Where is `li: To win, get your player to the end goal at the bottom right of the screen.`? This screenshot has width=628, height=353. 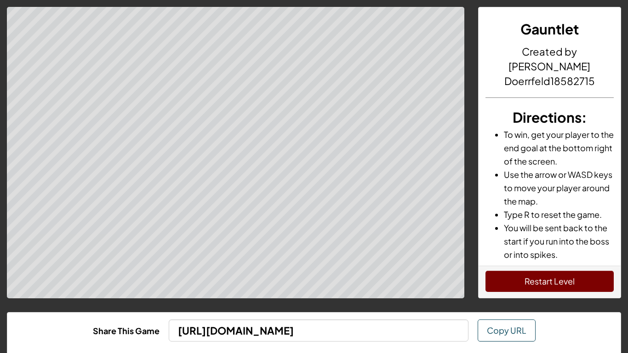 li: To win, get your player to the end goal at the bottom right of the screen. is located at coordinates (559, 148).